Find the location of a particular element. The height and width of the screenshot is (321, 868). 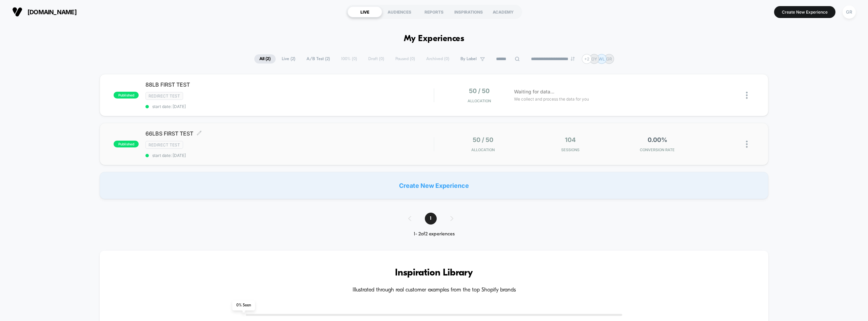

span: A/B Test ( 2 ) is located at coordinates (318, 59).